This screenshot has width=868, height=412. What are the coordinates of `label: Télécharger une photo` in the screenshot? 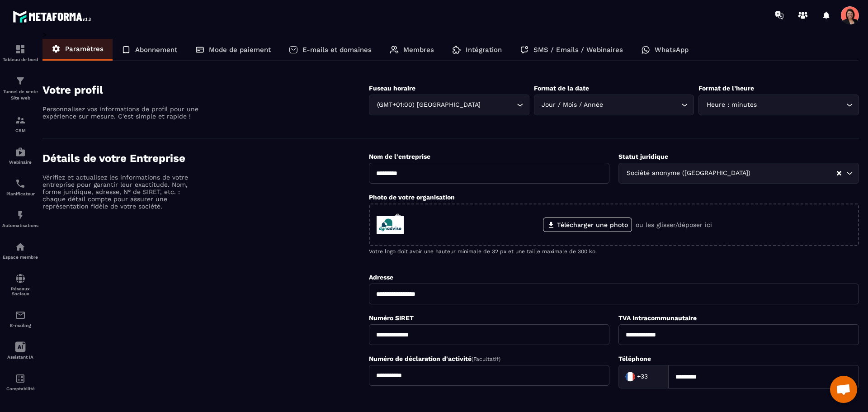 It's located at (587, 225).